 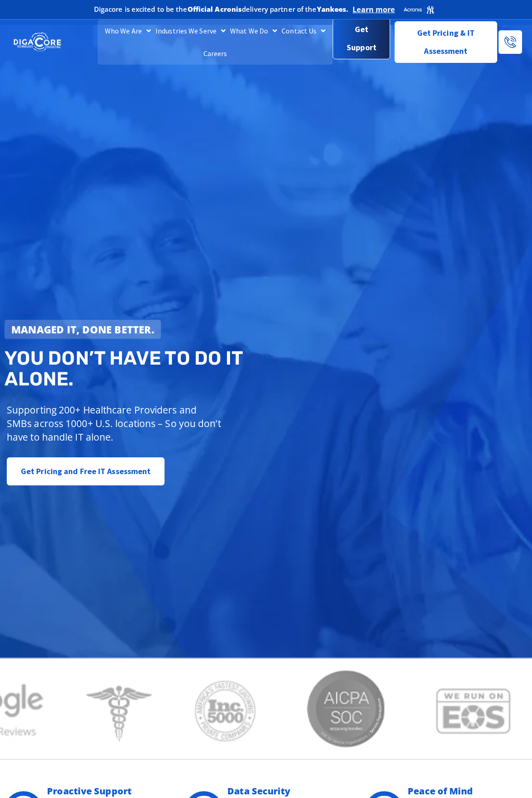 I want to click on span: Learn more, so click(x=373, y=10).